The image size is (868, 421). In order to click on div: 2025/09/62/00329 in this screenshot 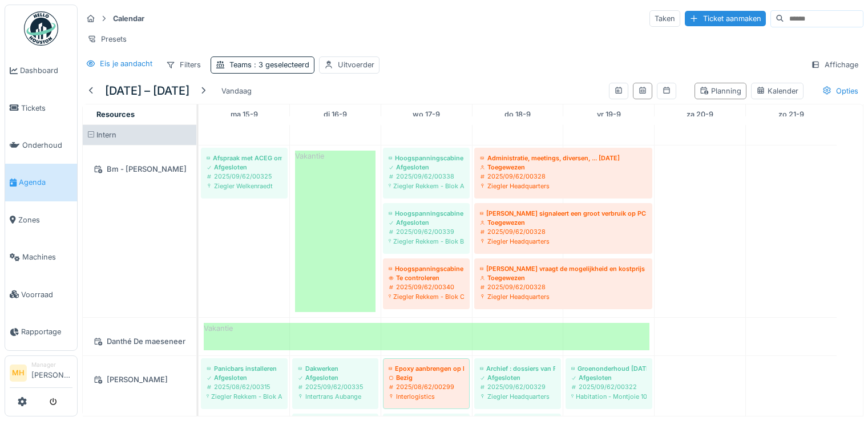, I will do `click(518, 387)`.